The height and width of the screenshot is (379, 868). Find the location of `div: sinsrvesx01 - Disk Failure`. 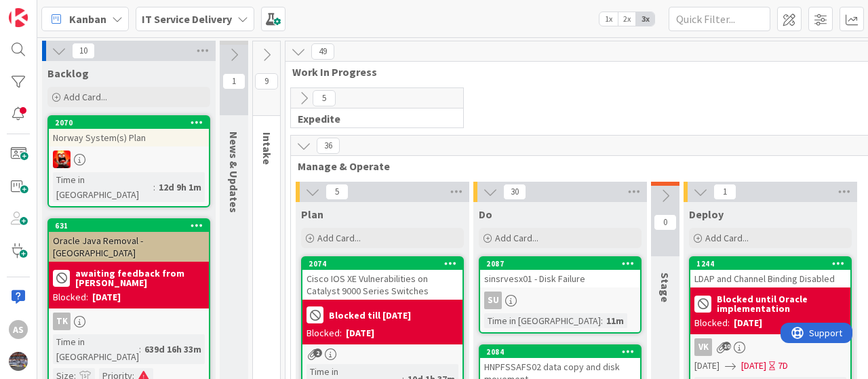

div: sinsrvesx01 - Disk Failure is located at coordinates (560, 278).